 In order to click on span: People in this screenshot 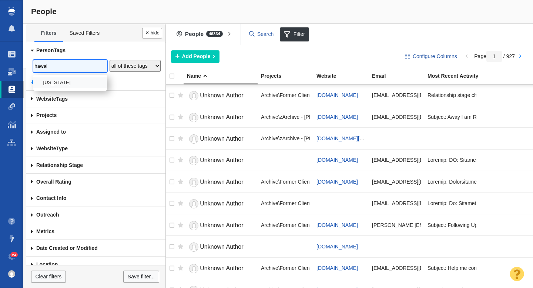, I will do `click(44, 11)`.